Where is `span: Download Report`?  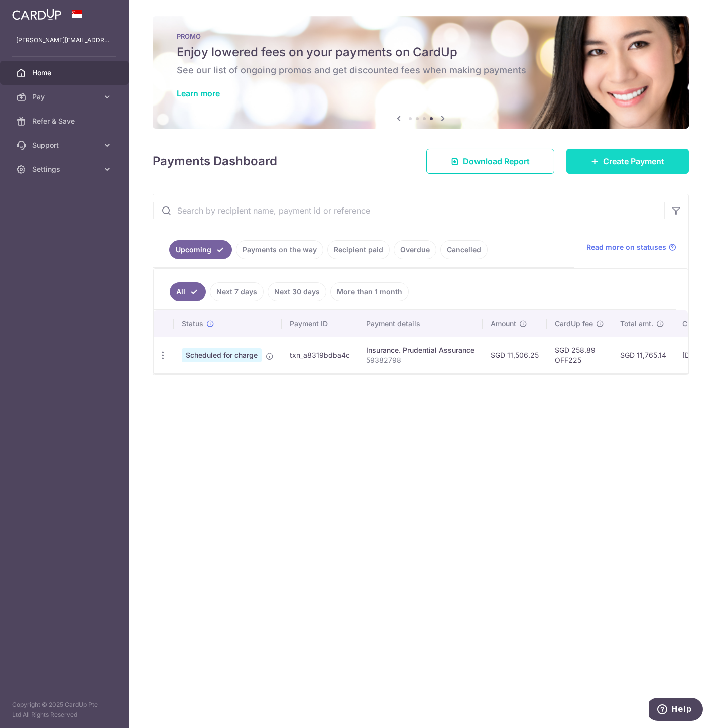
span: Download Report is located at coordinates (496, 161).